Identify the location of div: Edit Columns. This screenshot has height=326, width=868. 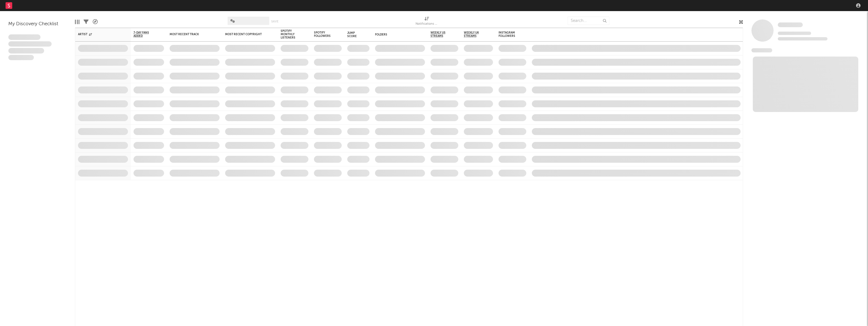
(77, 22).